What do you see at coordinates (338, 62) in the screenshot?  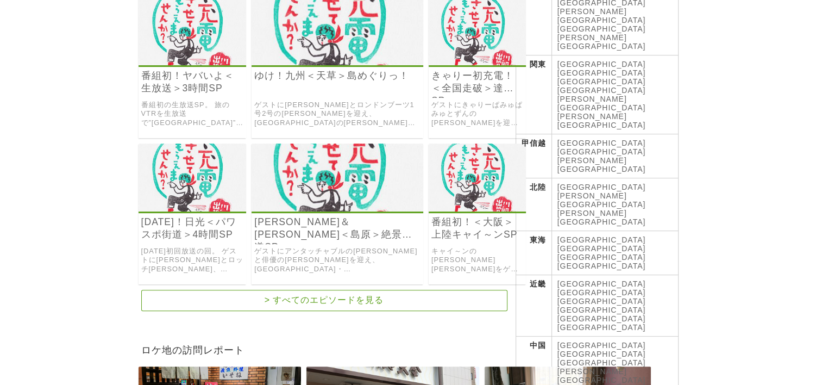 I see `a: 出川哲朗の充電させてもらえませんか？ ルンルンッ天草”島めぐり”！富岡城から絶景夕日パワスポ目指して114㌔！絶品グルメだらけなんですが千秋もロンブー亮も腹ペコでヤバいよ²SP` at bounding box center [338, 62].